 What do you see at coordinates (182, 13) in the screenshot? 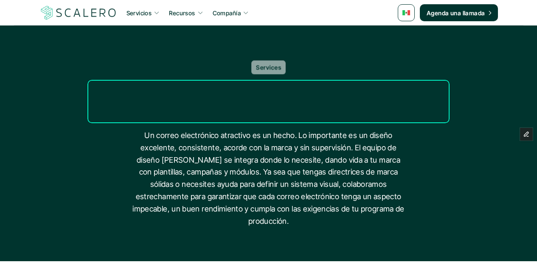
I see `p: Recursos` at bounding box center [182, 13].